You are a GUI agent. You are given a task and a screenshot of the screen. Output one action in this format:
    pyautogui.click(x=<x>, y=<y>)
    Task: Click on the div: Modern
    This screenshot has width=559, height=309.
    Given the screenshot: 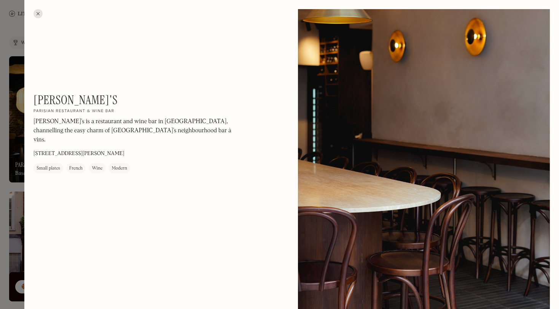 What is the action you would take?
    pyautogui.click(x=119, y=169)
    